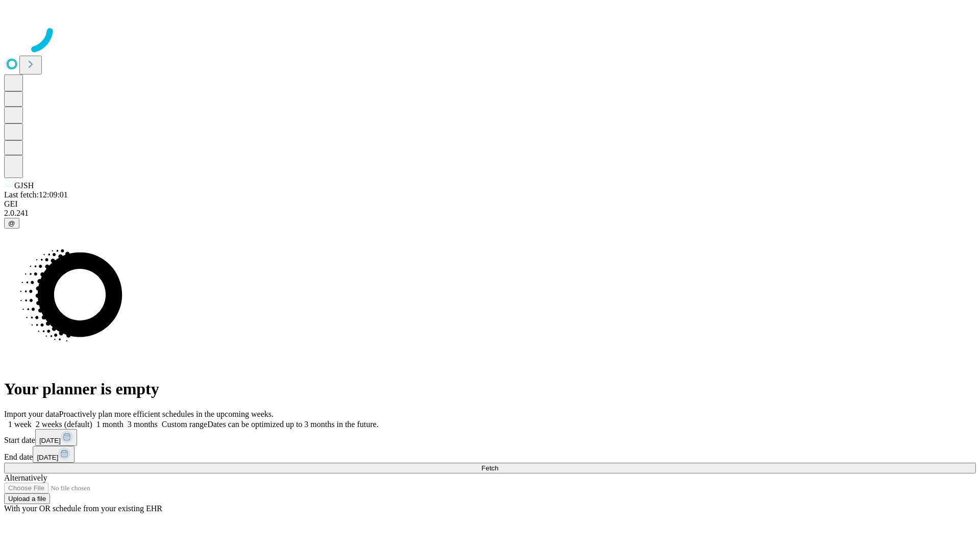 The width and height of the screenshot is (980, 551). Describe the element at coordinates (20, 424) in the screenshot. I see `span: 1 week` at that location.